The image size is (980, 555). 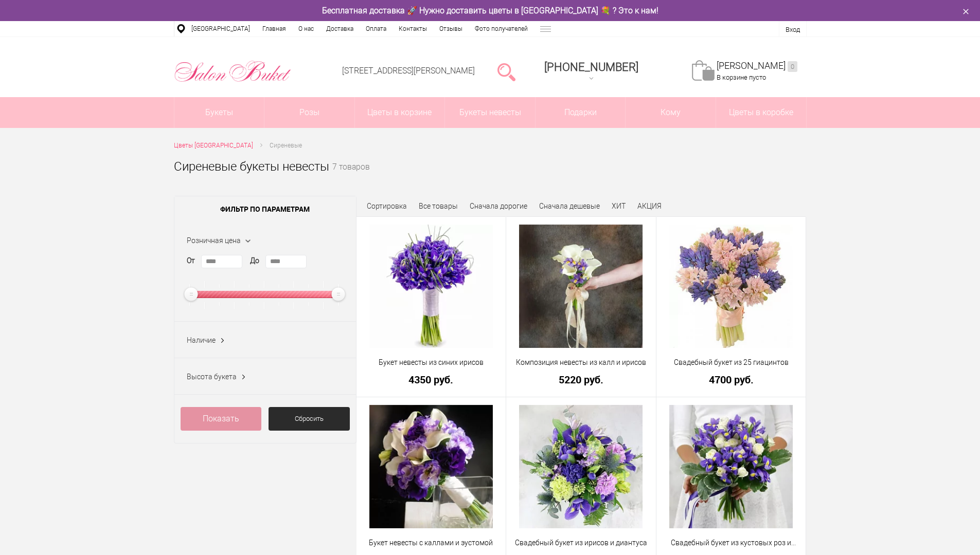 What do you see at coordinates (339, 29) in the screenshot?
I see `a: Доставка` at bounding box center [339, 29].